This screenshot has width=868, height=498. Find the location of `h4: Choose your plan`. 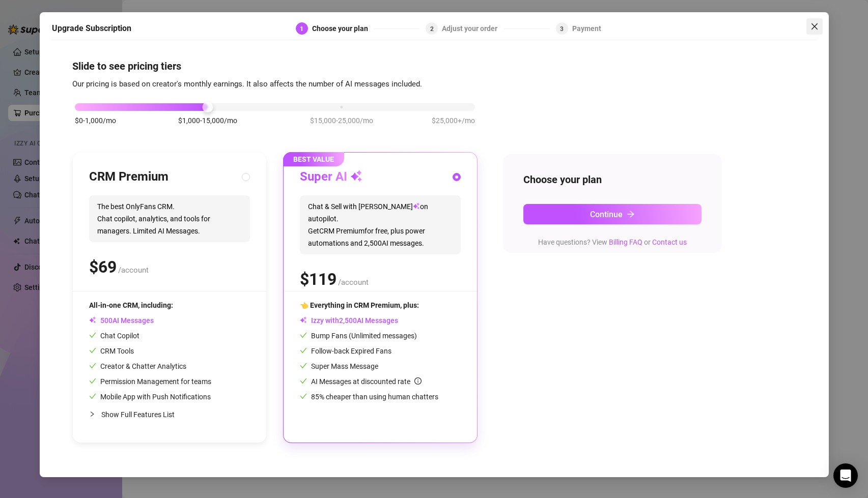

h4: Choose your plan is located at coordinates (613, 180).